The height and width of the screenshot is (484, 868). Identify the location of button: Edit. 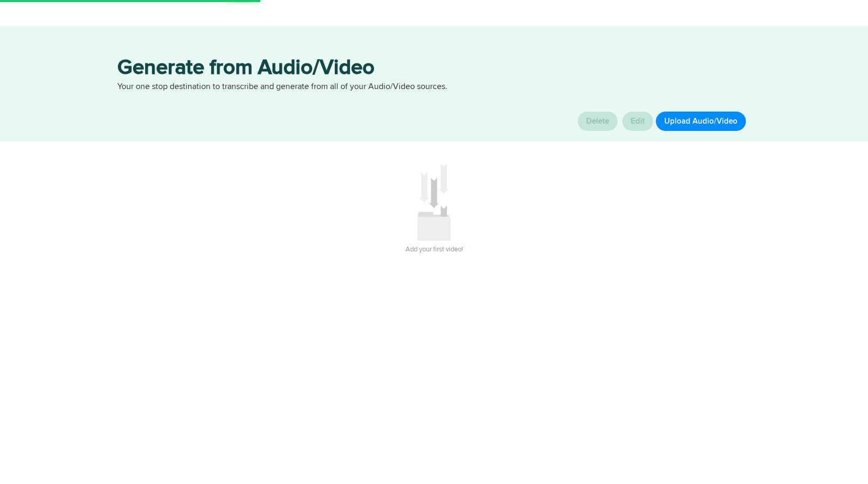
(638, 121).